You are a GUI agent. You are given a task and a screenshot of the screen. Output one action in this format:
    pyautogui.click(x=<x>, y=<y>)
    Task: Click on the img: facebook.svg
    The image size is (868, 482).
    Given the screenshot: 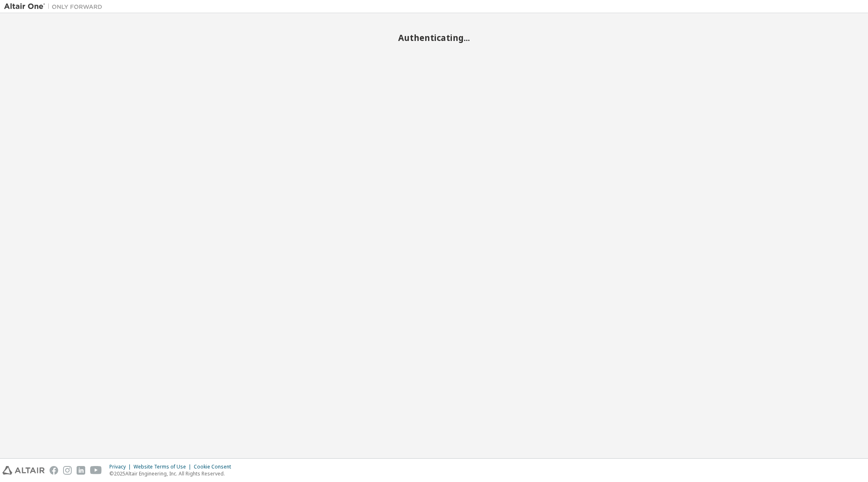 What is the action you would take?
    pyautogui.click(x=53, y=470)
    